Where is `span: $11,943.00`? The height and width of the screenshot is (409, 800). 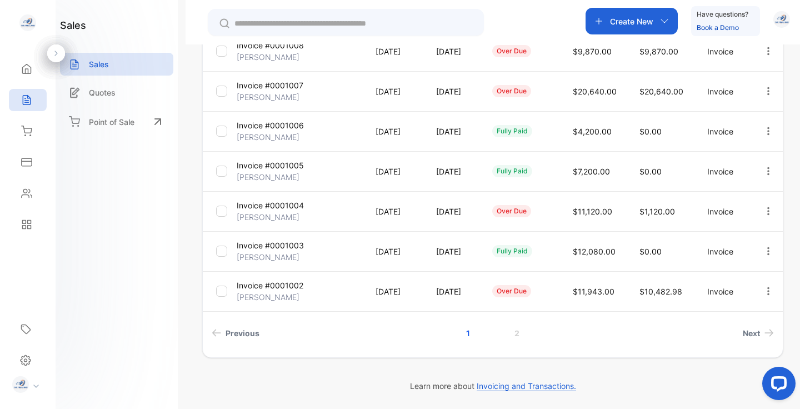
span: $11,943.00 is located at coordinates (593, 291).